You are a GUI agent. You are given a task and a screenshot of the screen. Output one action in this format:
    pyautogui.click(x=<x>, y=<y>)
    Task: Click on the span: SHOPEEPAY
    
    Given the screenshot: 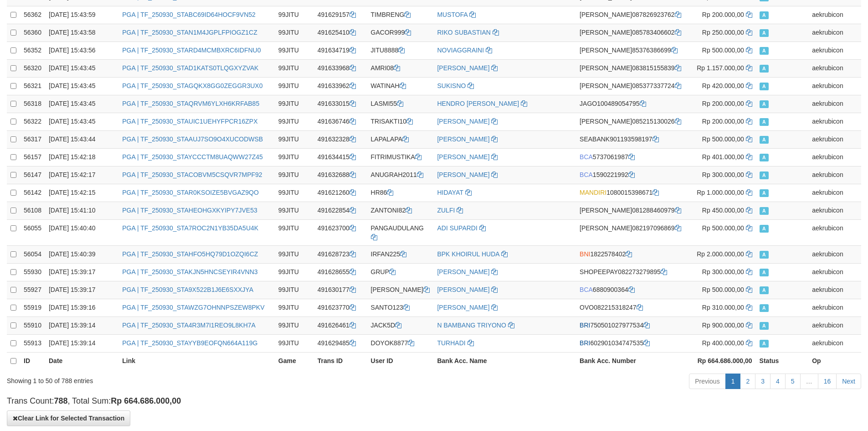 What is the action you would take?
    pyautogui.click(x=599, y=272)
    